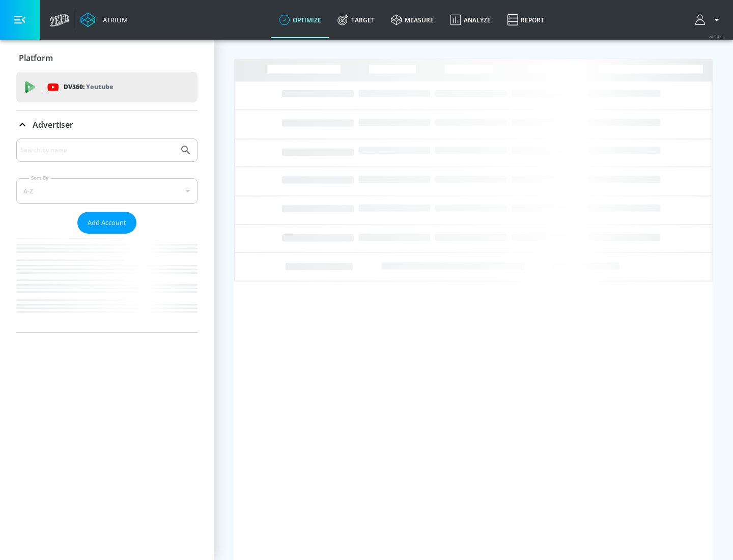  What do you see at coordinates (88, 87) in the screenshot?
I see `p: DV360:` at bounding box center [88, 87].